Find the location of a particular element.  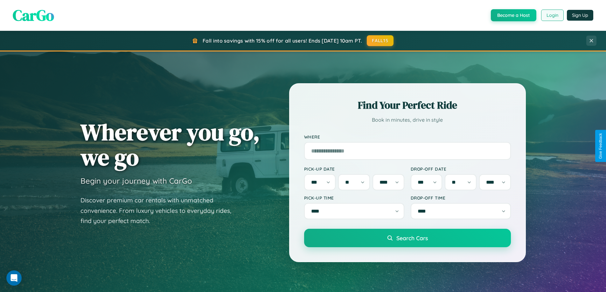

p: Discover premium car rentals with unmatched convenience. From luxury vehicles to everyday rides, ... is located at coordinates (160, 211).